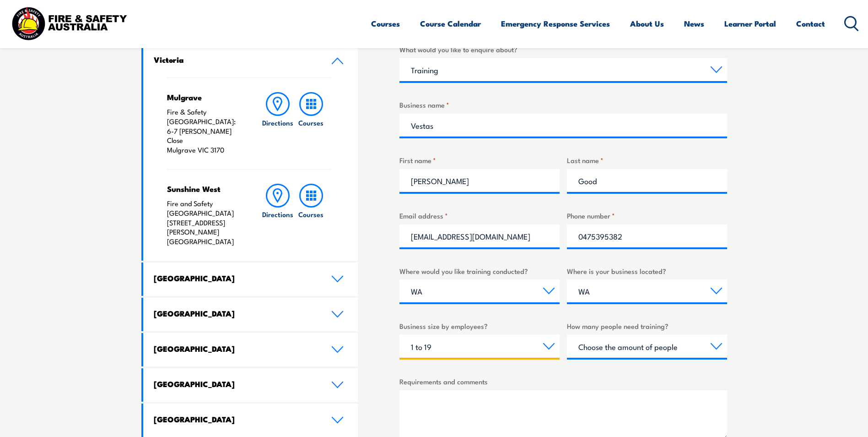 This screenshot has height=437, width=868. I want to click on label: Last name, so click(647, 160).